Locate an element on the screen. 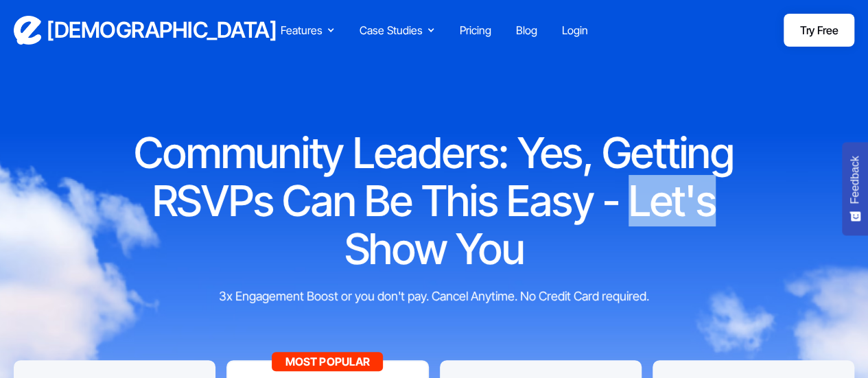 Image resolution: width=868 pixels, height=378 pixels. a: home is located at coordinates (144, 30).